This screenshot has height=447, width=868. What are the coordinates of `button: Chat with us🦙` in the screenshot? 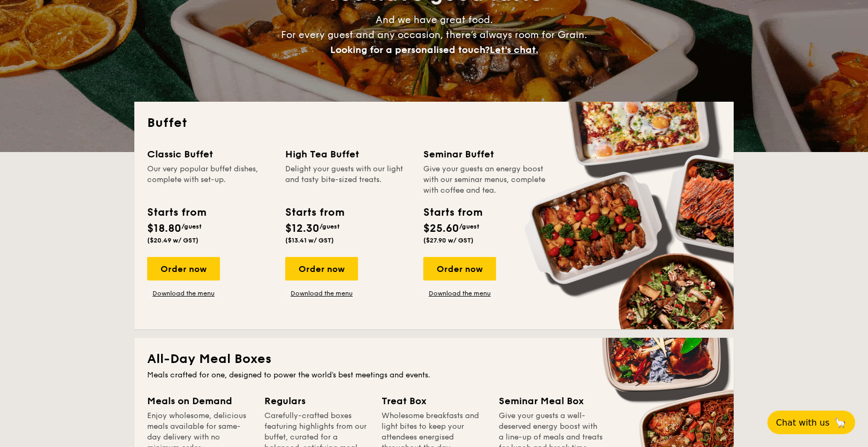 It's located at (811, 422).